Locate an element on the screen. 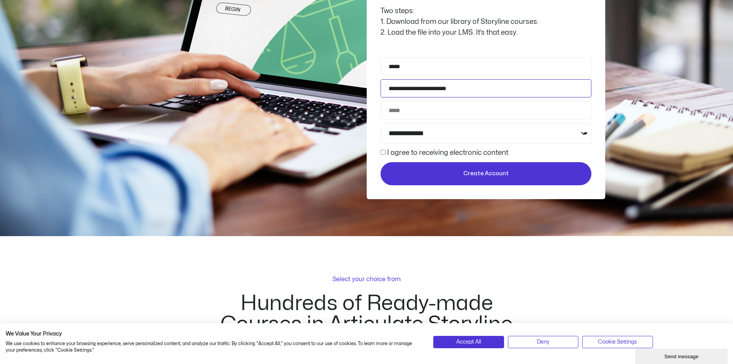 This screenshot has height=364, width=733. p: Select your choice from is located at coordinates (366, 279).